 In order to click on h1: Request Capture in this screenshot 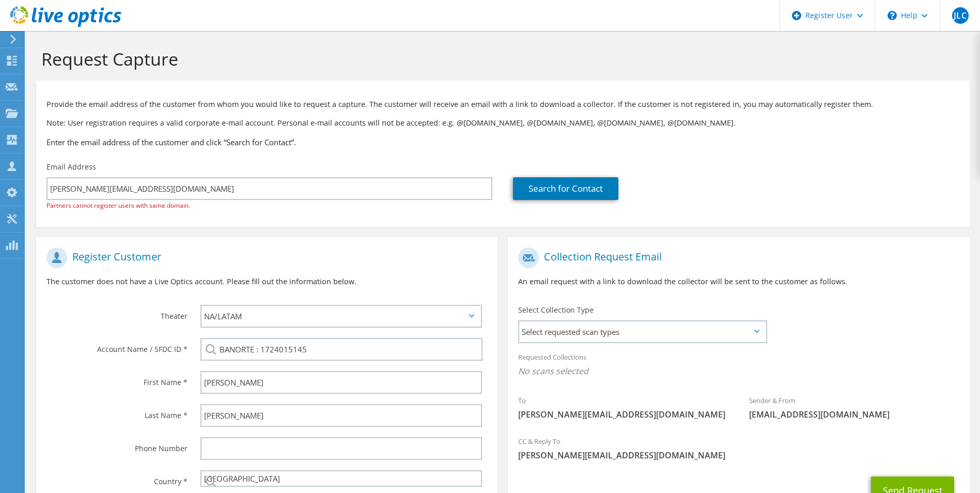, I will do `click(500, 59)`.